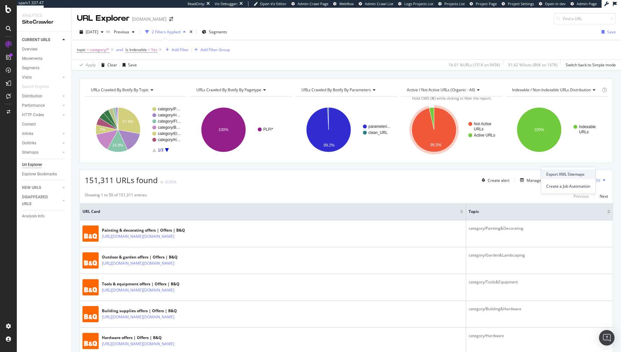  Describe the element at coordinates (35, 87) in the screenshot. I see `div: Search Engines` at that location.